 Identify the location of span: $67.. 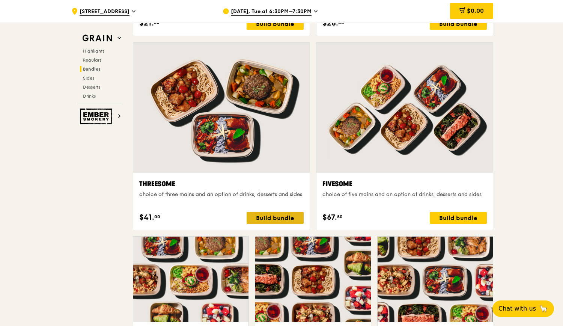
(330, 217).